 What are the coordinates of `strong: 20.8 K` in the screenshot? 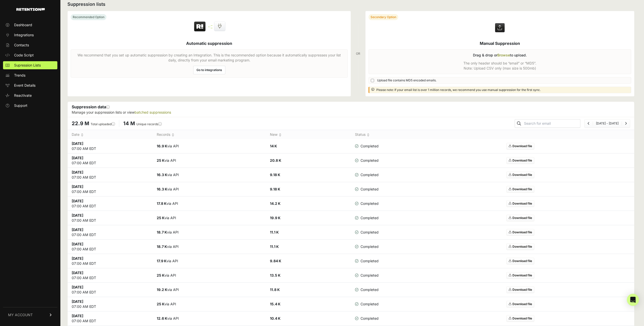 It's located at (275, 160).